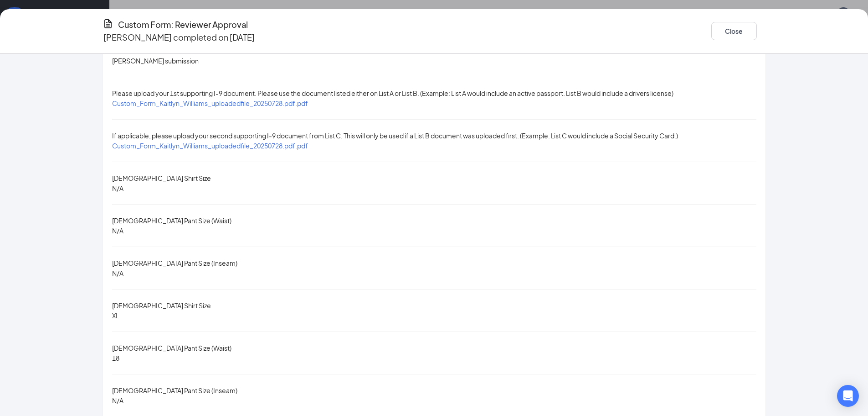 This screenshot has width=868, height=416. I want to click on span: 18, so click(116, 358).